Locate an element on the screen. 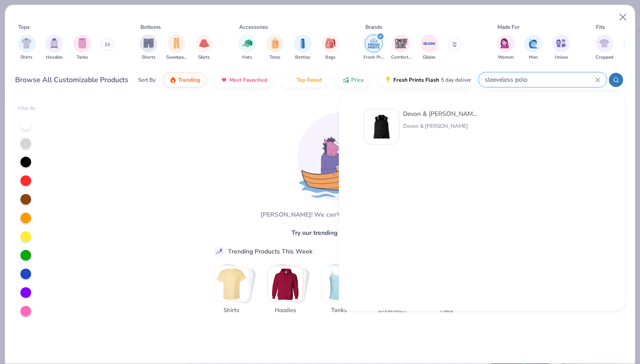 The width and height of the screenshot is (640, 364). img: flash.gif is located at coordinates (388, 80).